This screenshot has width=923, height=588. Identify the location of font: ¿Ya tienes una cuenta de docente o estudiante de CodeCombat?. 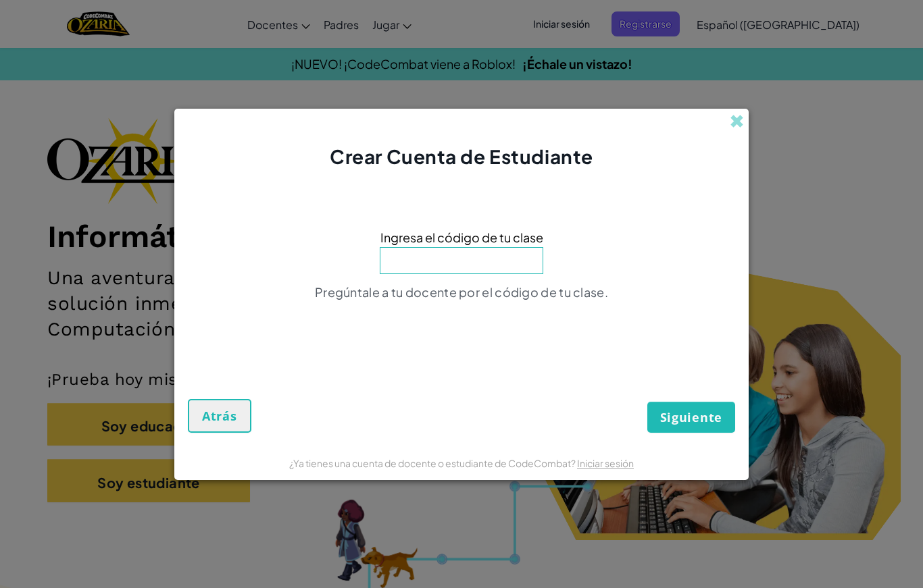
(432, 463).